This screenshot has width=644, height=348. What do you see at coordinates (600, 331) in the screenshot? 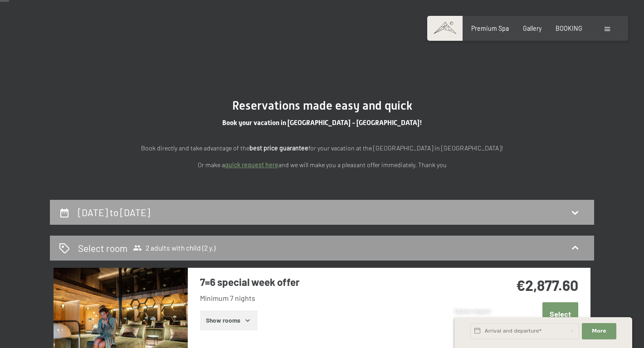
I see `span: More` at bounding box center [600, 331].